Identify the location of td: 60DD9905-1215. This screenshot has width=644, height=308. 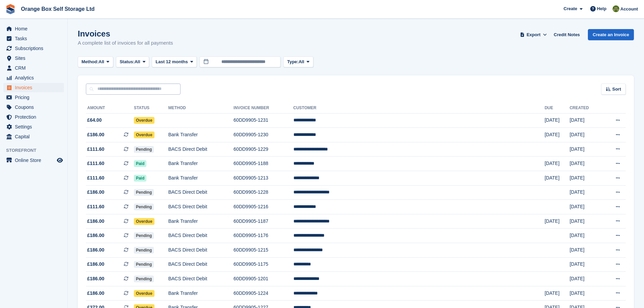
(264, 250).